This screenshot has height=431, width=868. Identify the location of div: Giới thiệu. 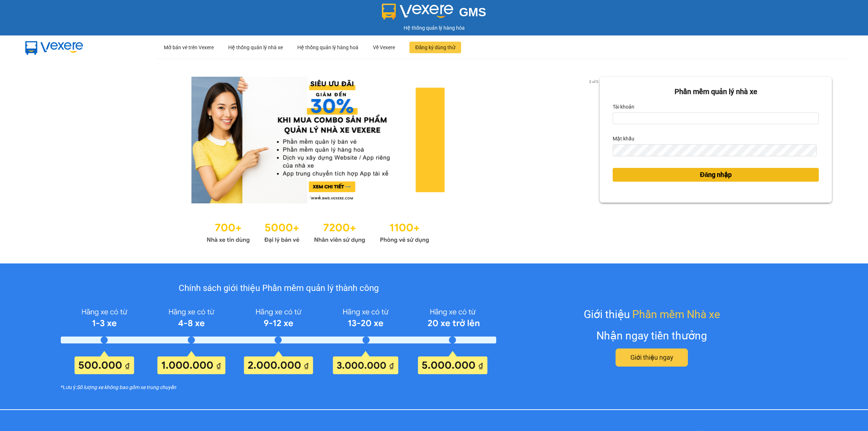
(652, 314).